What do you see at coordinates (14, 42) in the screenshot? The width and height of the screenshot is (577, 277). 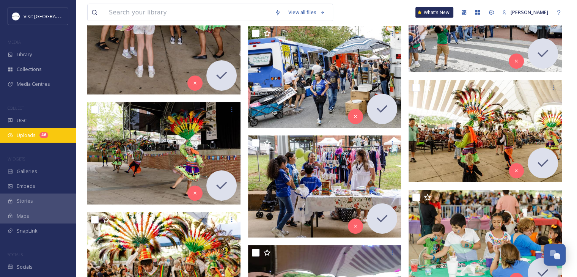 I see `span: MEDIA` at bounding box center [14, 42].